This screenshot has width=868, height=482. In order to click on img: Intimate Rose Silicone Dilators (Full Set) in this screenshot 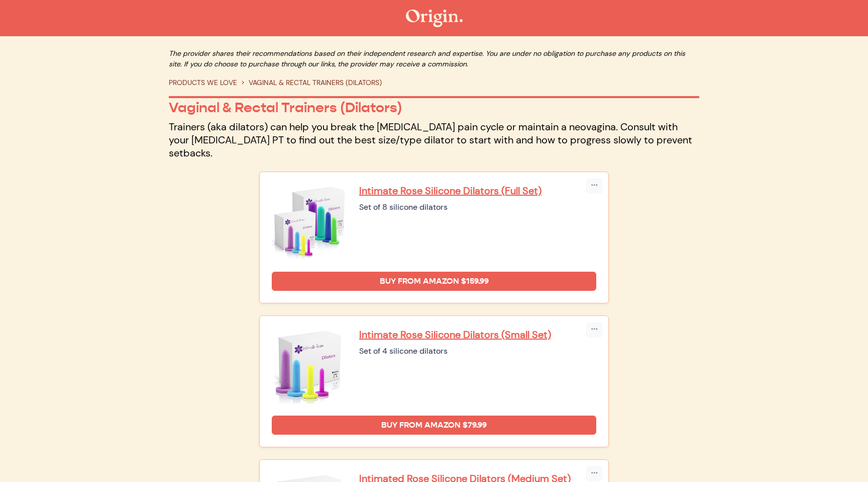, I will do `click(309, 222)`.